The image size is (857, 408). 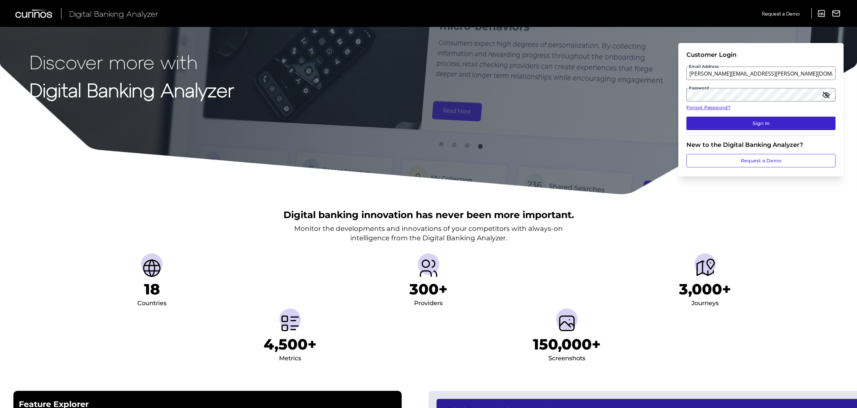 What do you see at coordinates (761, 55) in the screenshot?
I see `div: Customer Login` at bounding box center [761, 55].